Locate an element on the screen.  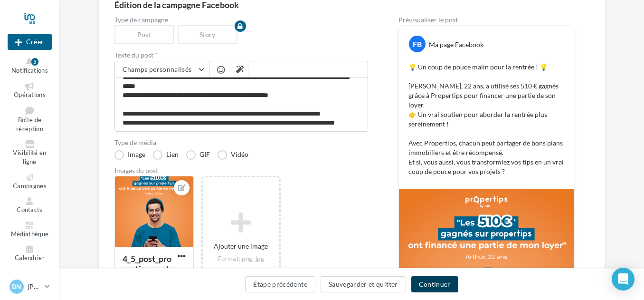
label: GIF is located at coordinates (198, 155).